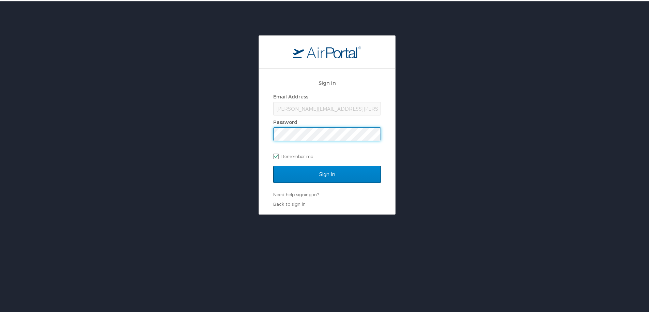 This screenshot has width=649, height=313. What do you see at coordinates (291, 95) in the screenshot?
I see `label: Email Address` at bounding box center [291, 95].